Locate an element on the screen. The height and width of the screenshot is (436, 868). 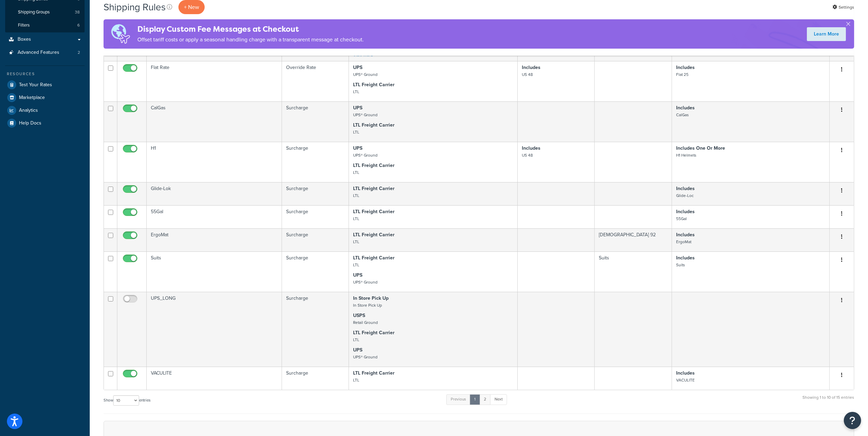
label: Show entries is located at coordinates (127, 401).